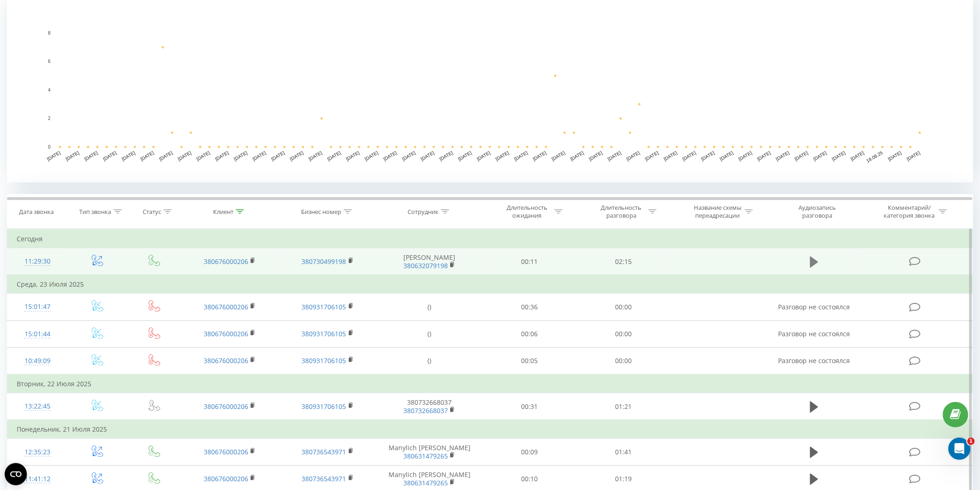  What do you see at coordinates (972, 442) in the screenshot?
I see `span: 1` at bounding box center [972, 442].